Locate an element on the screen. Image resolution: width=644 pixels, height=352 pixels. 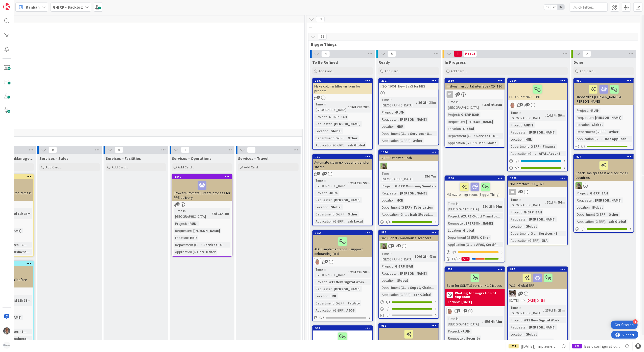
div: [PowerAutomate] Create process for PPE delivery is located at coordinates (202, 190).